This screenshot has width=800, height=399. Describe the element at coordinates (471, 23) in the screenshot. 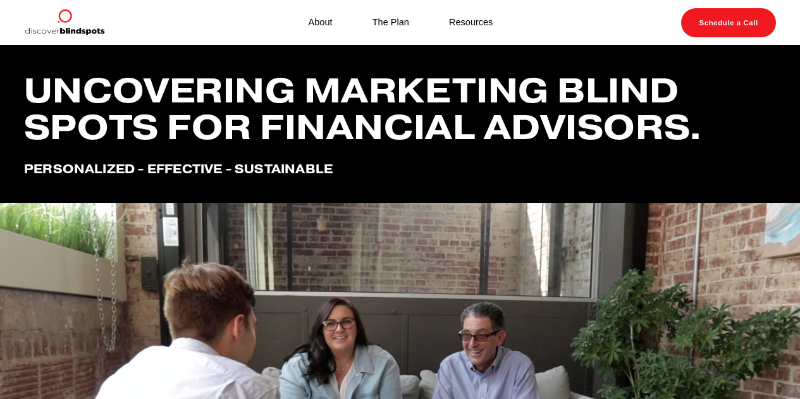

I see `a: Resources` at that location.